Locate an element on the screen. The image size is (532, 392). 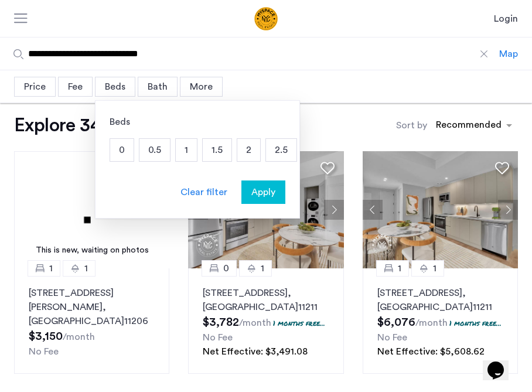
div: Clear filter is located at coordinates (204, 192).